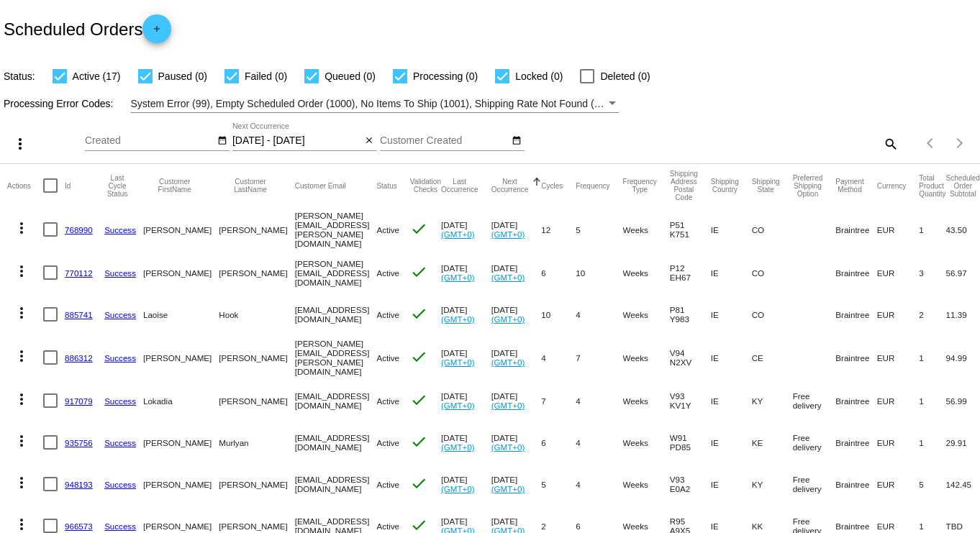  What do you see at coordinates (890, 143) in the screenshot?
I see `mat-icon: search` at bounding box center [890, 143].